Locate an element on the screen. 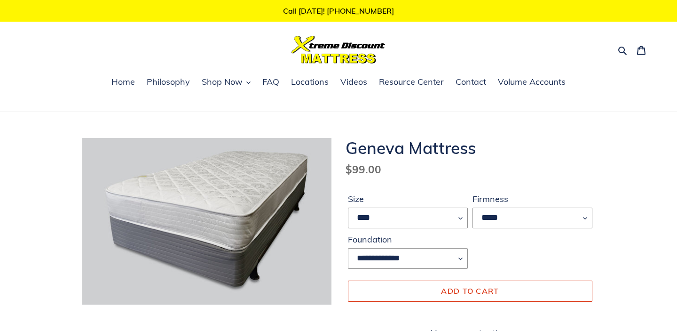  span: Resource Center is located at coordinates (412, 82).